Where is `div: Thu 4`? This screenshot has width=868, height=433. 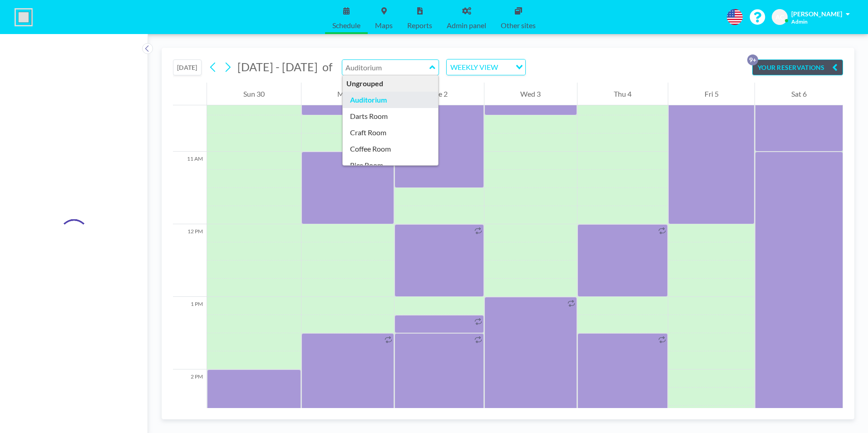 div: Thu 4 is located at coordinates (622, 94).